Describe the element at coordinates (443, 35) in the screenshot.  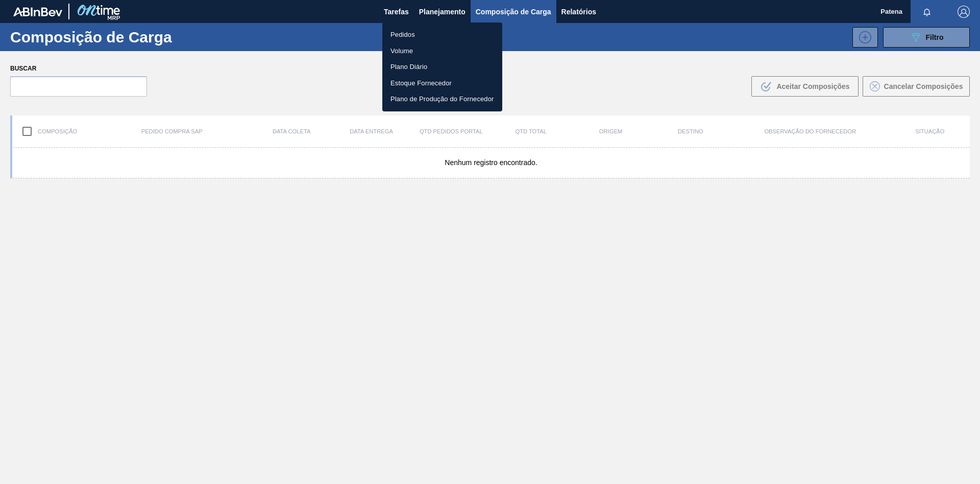
I see `a: Pedidos` at that location.